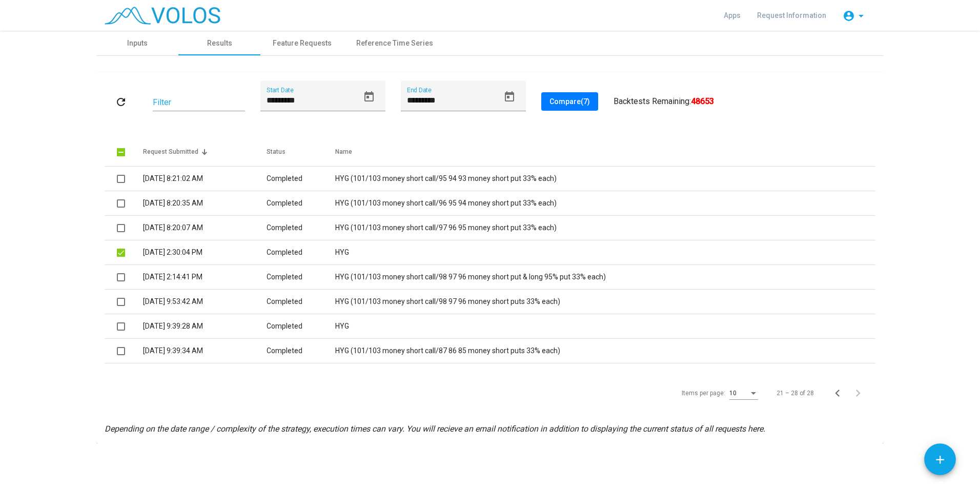  Describe the element at coordinates (606, 204) in the screenshot. I see `td: HYG (101/103 money short call/96 95 94 money short put 33% each)` at that location.